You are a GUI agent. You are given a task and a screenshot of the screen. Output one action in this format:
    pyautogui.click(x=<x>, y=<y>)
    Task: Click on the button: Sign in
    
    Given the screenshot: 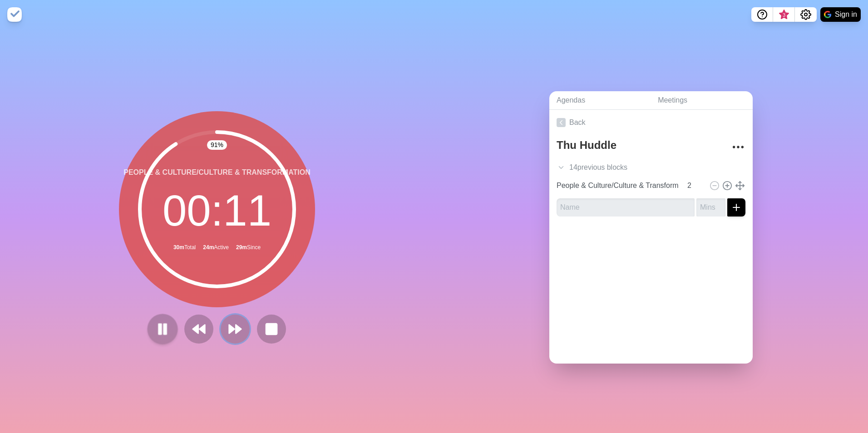 What is the action you would take?
    pyautogui.click(x=840, y=15)
    